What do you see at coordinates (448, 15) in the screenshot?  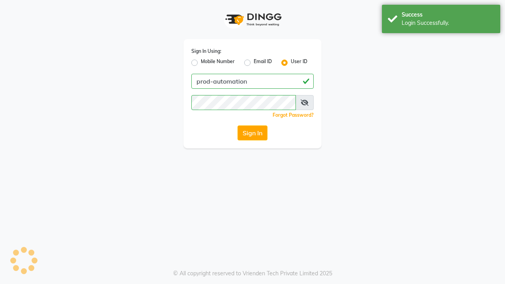 I see `div: Success` at bounding box center [448, 15].